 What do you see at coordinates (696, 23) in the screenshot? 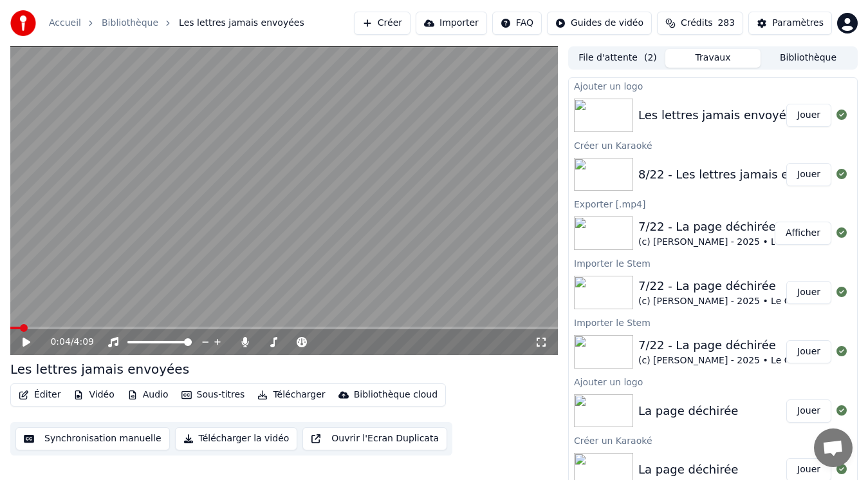
I see `span: Crédits` at bounding box center [696, 23].